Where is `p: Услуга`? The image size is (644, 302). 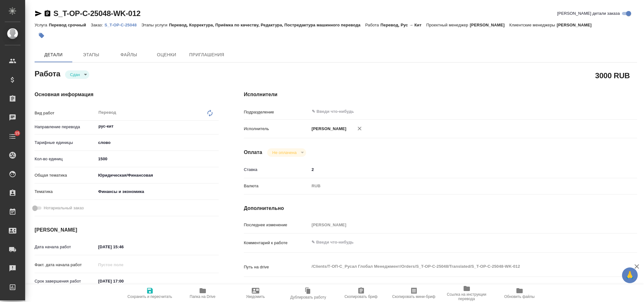 p: Услуга is located at coordinates (41, 25).